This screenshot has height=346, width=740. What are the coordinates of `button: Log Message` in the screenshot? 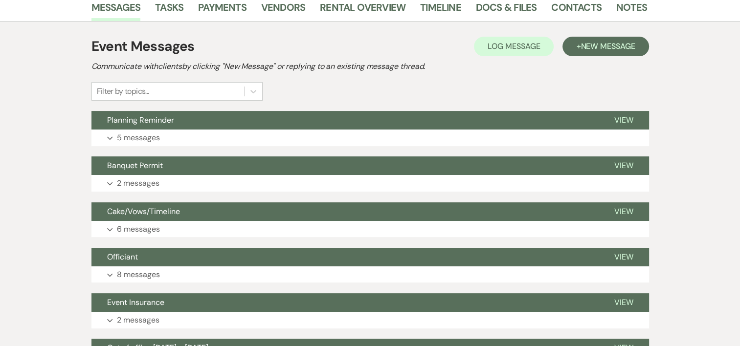 It's located at (514, 46).